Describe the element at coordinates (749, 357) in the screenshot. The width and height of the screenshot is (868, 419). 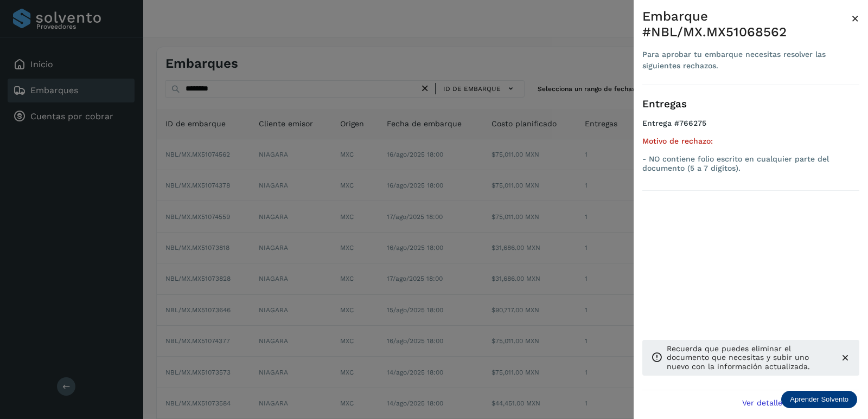
I see `p: Recuerda que puedes eliminar el documento que necesitas y subir uno nuevo con la información actu...` at that location.